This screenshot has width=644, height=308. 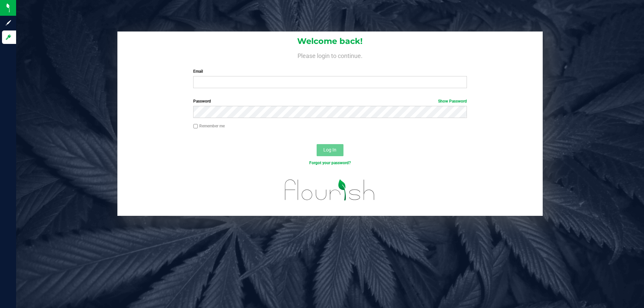 I want to click on img: flourish_logo.svg, so click(x=330, y=190).